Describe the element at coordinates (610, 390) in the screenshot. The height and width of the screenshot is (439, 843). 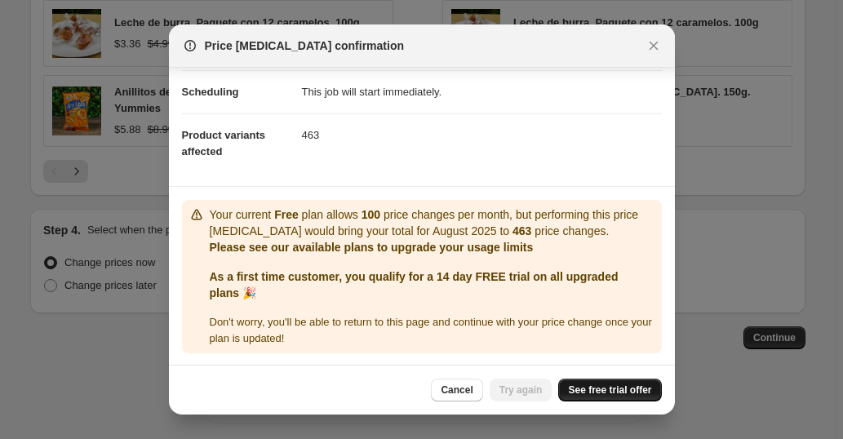
I see `a: See free trial offer` at that location.